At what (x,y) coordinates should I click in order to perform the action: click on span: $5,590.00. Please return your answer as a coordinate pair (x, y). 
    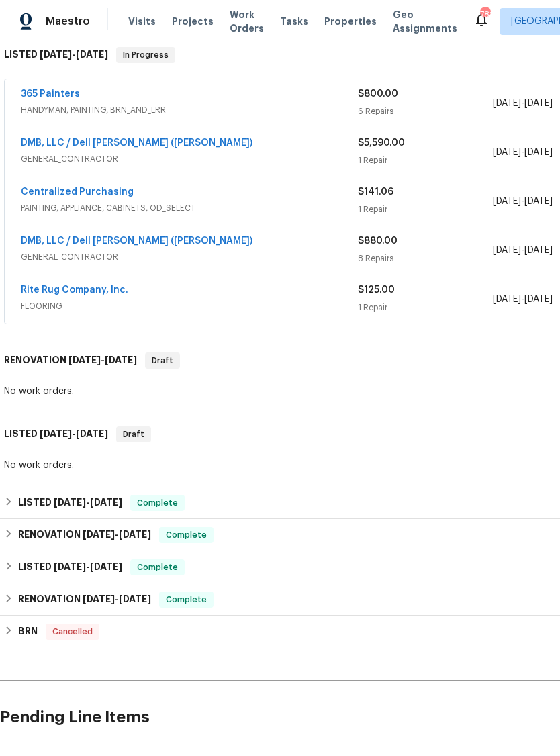
    Looking at the image, I should click on (381, 143).